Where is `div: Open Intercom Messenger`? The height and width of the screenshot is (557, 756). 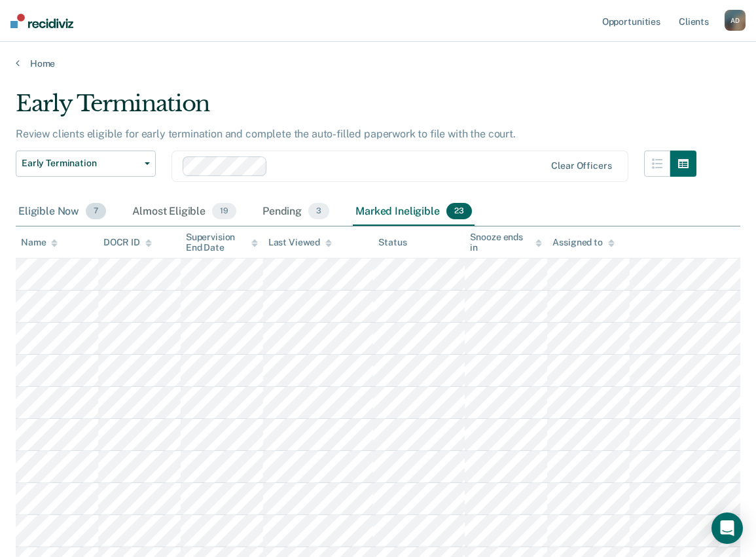 div: Open Intercom Messenger is located at coordinates (727, 528).